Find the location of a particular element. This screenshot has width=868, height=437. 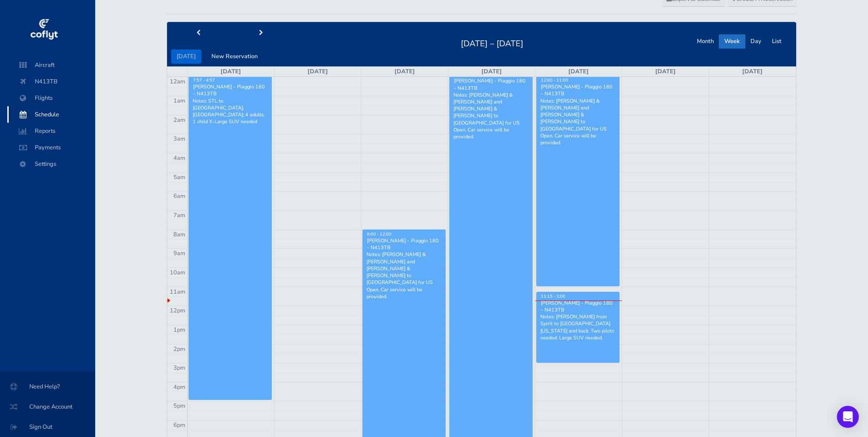

span: Need Help? is located at coordinates (48, 387).